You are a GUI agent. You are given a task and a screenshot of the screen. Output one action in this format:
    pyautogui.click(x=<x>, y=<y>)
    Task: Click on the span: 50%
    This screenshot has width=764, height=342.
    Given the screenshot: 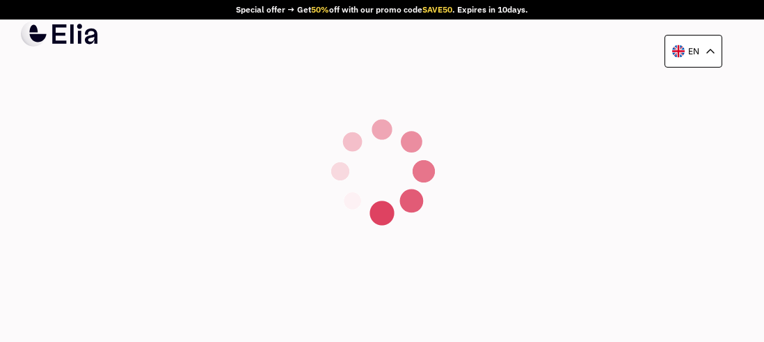 What is the action you would take?
    pyautogui.click(x=320, y=9)
    